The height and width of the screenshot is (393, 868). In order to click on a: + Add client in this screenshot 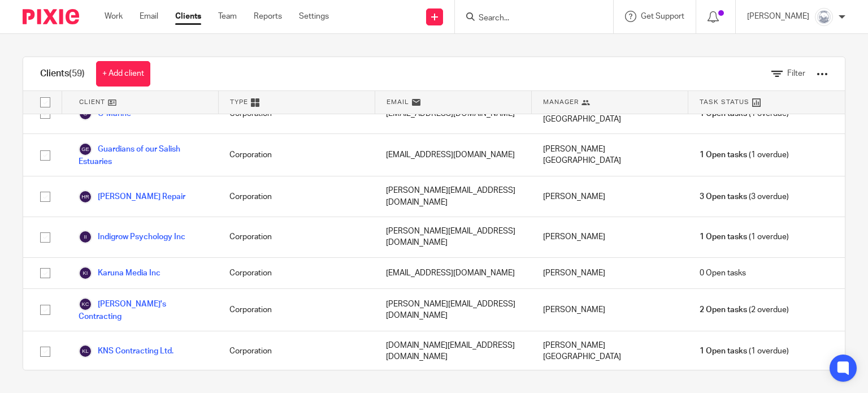, I will do `click(123, 74)`.